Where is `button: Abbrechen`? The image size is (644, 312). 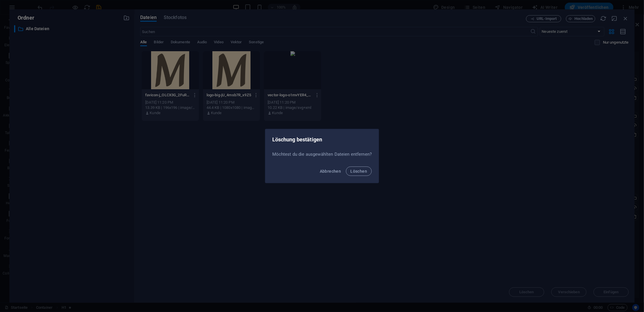
button: Abbrechen is located at coordinates (330, 171).